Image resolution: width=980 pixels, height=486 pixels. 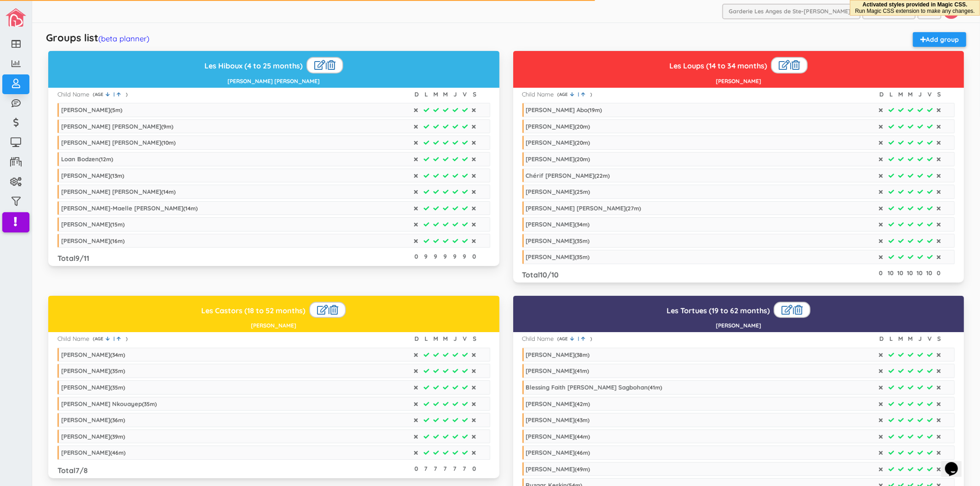 I want to click on a: (beta planner), so click(x=123, y=38).